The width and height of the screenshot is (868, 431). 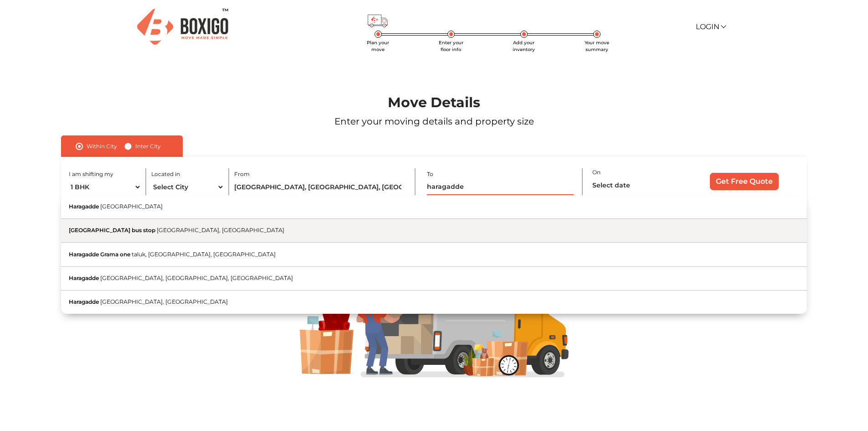 What do you see at coordinates (710, 26) in the screenshot?
I see `a: Login` at bounding box center [710, 26].